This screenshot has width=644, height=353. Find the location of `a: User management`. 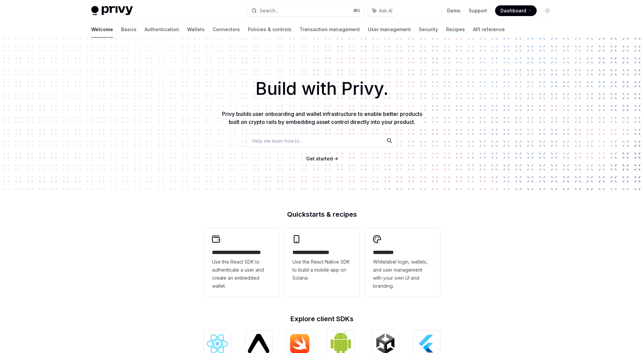

a: User management is located at coordinates (389, 29).